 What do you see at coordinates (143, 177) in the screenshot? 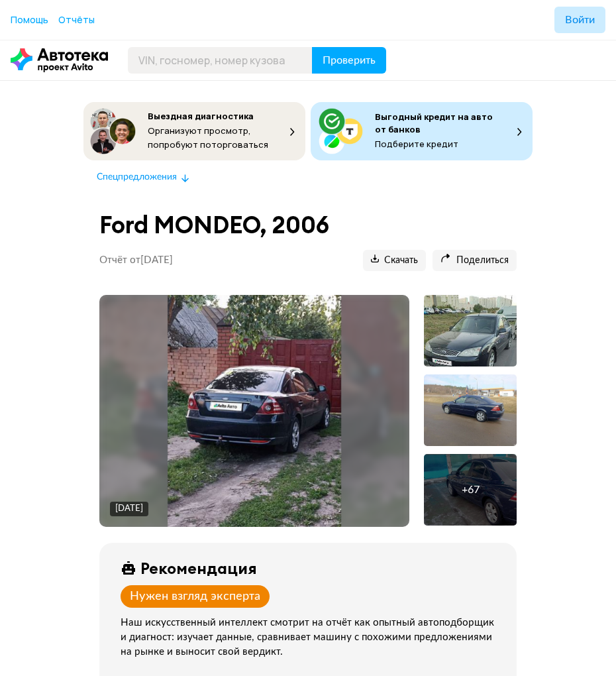
I see `button: Спецпредложения` at bounding box center [143, 177].